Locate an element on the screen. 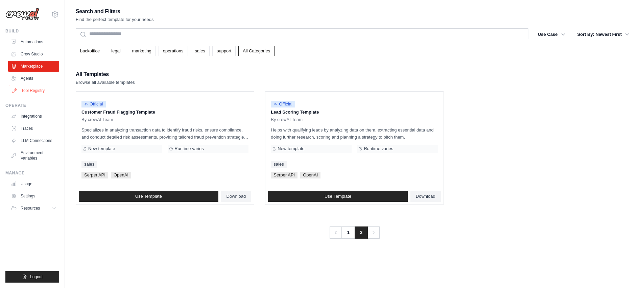 Image resolution: width=644 pixels, height=288 pixels. a: support is located at coordinates (224, 51).